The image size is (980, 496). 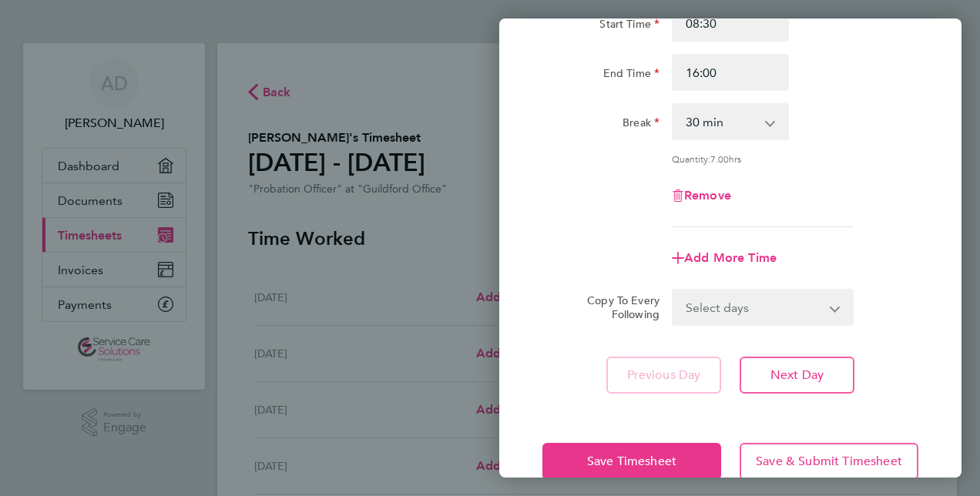 I want to click on input: E.g. 18:00, so click(x=730, y=72).